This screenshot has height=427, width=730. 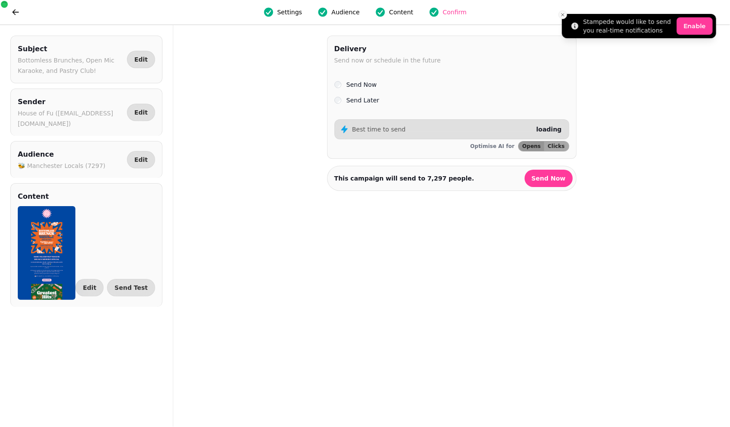 I want to click on span: Settings, so click(x=290, y=12).